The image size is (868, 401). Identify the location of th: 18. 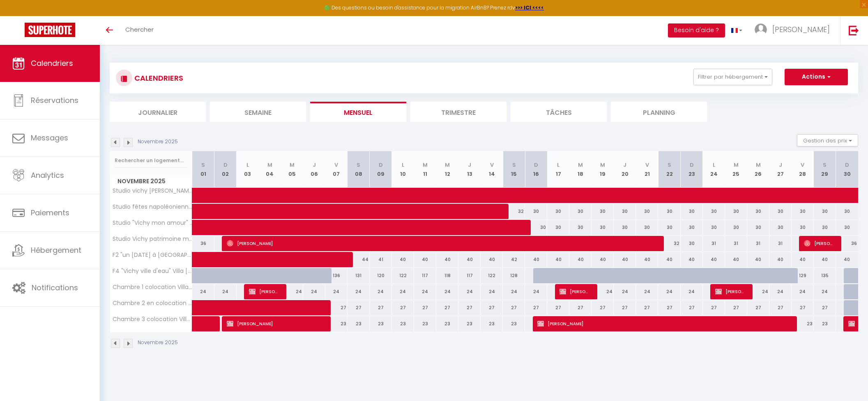
(581, 169).